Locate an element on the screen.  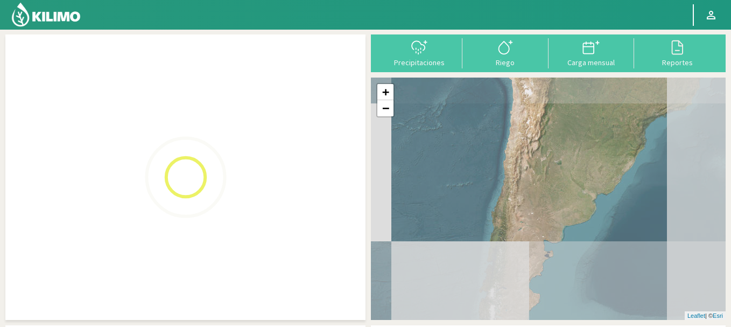
div: Precipitaciones is located at coordinates (419, 62).